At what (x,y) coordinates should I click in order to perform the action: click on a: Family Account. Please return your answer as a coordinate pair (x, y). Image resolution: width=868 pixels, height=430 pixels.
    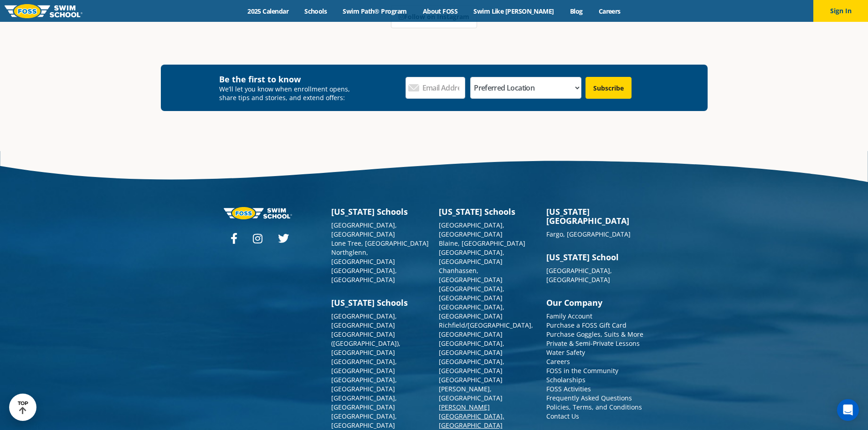
    Looking at the image, I should click on (569, 316).